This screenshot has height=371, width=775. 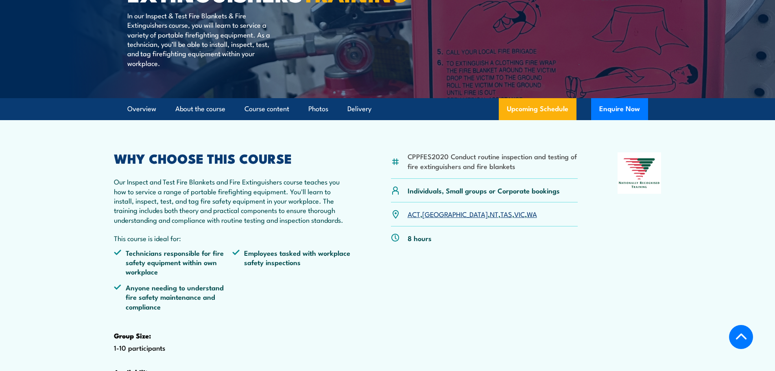 What do you see at coordinates (267, 109) in the screenshot?
I see `a: Course content` at bounding box center [267, 109].